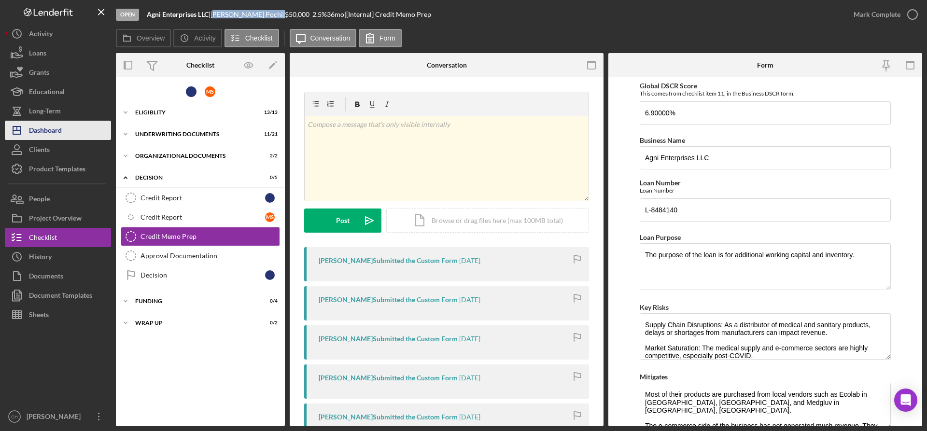 Image resolution: width=927 pixels, height=431 pixels. I want to click on a: History, so click(58, 257).